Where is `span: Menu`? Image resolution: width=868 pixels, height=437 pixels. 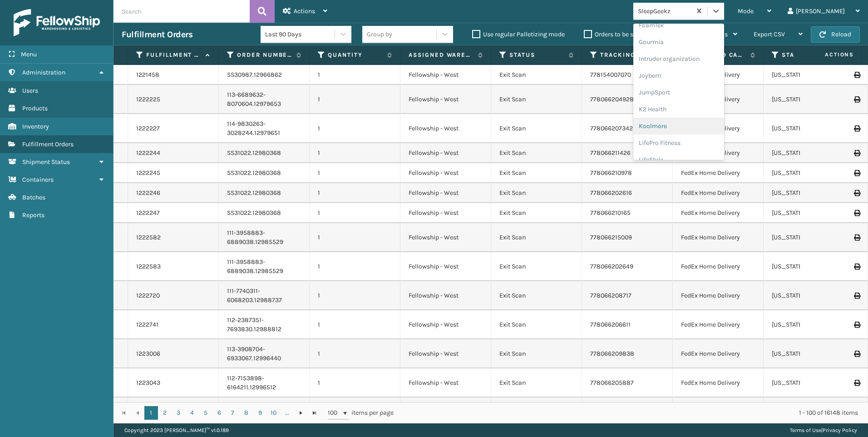 span: Menu is located at coordinates (29, 54).